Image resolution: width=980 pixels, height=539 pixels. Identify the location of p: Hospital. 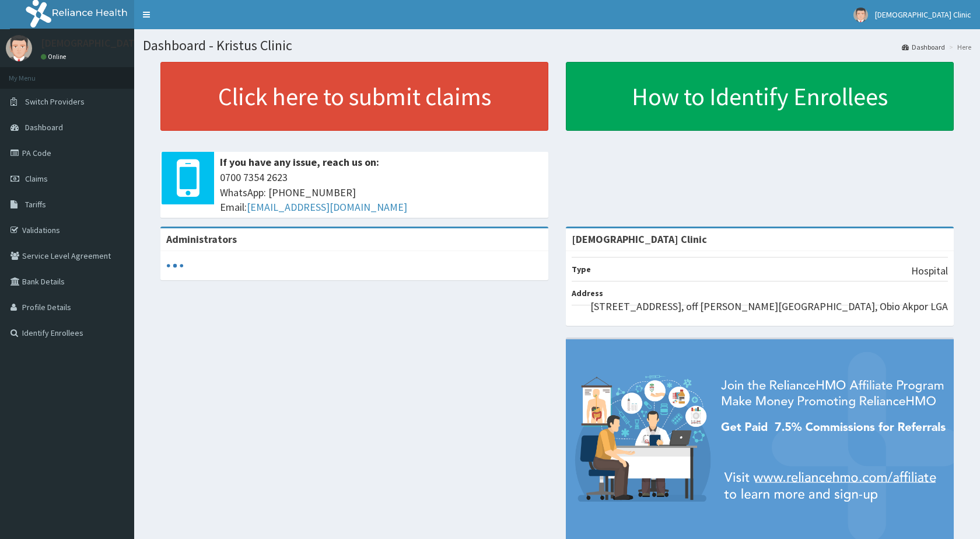
(929, 271).